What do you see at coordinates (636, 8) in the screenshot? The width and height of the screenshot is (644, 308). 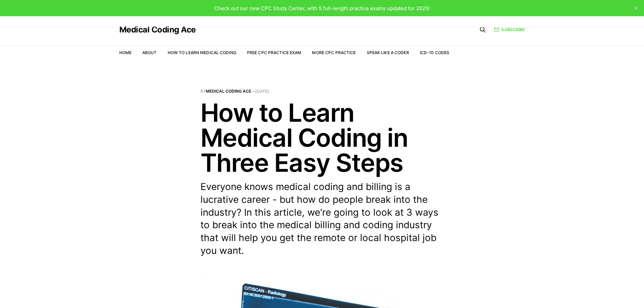 I see `button: close` at bounding box center [636, 8].